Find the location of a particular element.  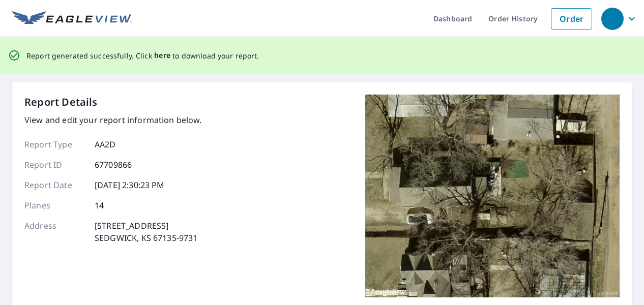

p: Report Details is located at coordinates (61, 102).